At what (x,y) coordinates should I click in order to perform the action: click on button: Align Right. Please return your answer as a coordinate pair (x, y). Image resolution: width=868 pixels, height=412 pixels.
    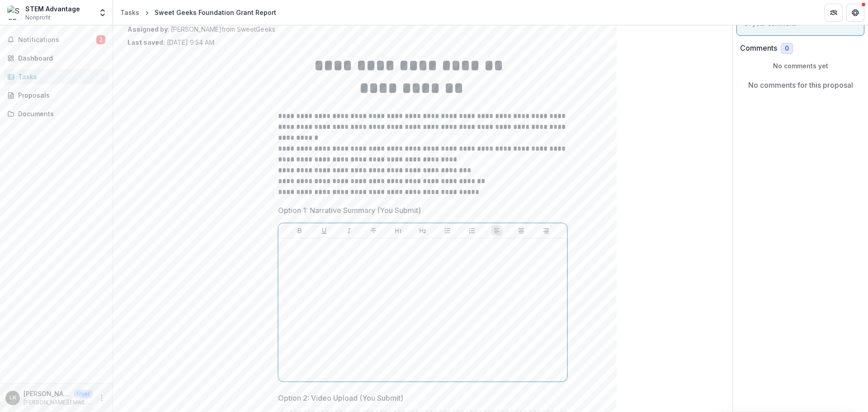
    Looking at the image, I should click on (546, 230).